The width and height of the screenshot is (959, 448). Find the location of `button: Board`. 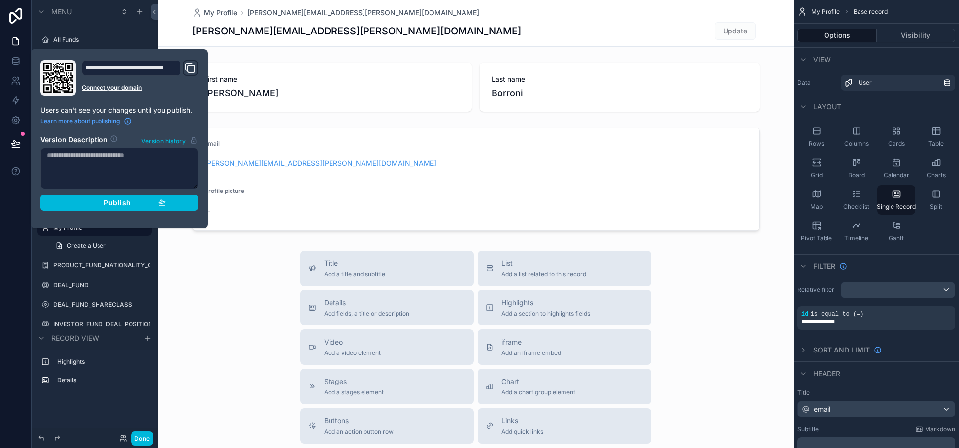

button: Board is located at coordinates (856, 169).